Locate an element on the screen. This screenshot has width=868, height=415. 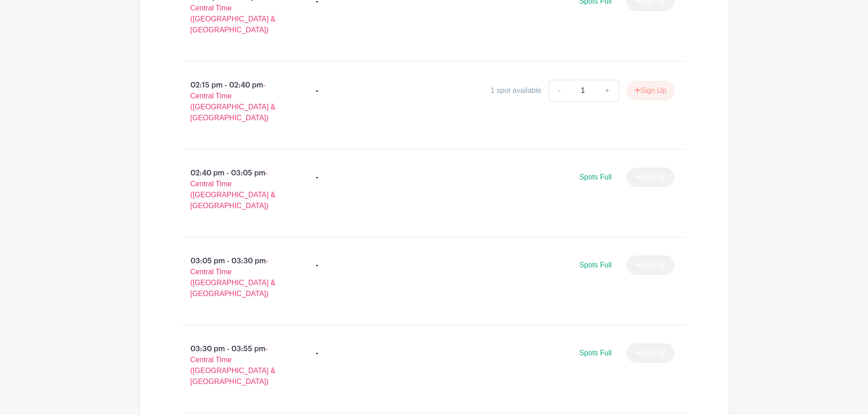
button: Sign Up is located at coordinates (650, 90).